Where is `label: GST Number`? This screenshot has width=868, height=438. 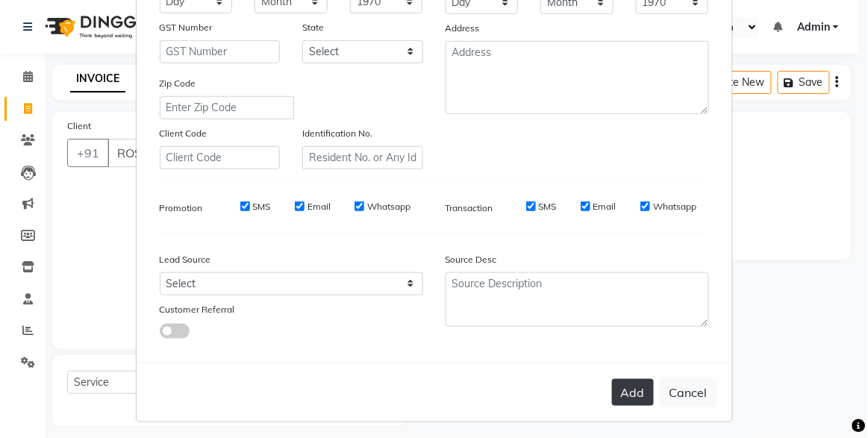 label: GST Number is located at coordinates (185, 28).